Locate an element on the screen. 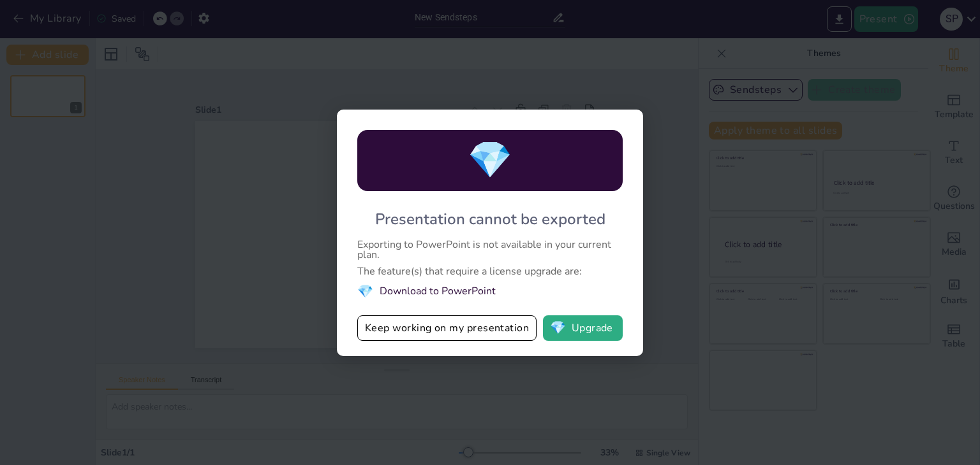  div: The feature(s) that require a license upgrade are: is located at coordinates (490, 272).